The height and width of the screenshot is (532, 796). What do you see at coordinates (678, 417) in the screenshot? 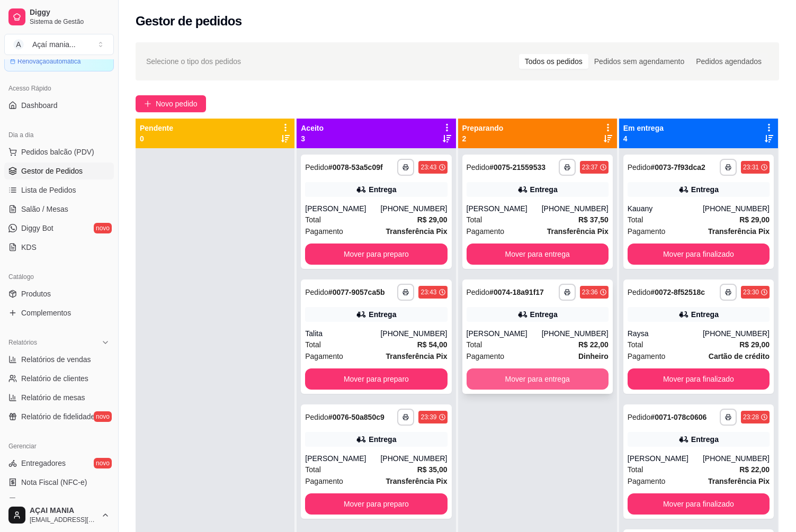
I see `strong: # 0071-078c0606` at bounding box center [678, 417].